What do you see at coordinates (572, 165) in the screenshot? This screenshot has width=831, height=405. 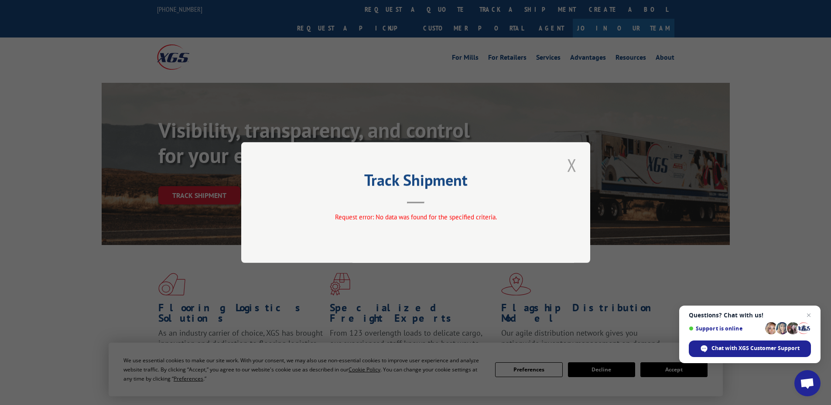 I see `button: Close modal` at bounding box center [572, 165].